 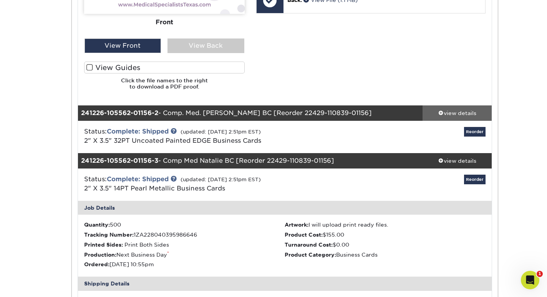 I want to click on li: $0.00, so click(x=385, y=244).